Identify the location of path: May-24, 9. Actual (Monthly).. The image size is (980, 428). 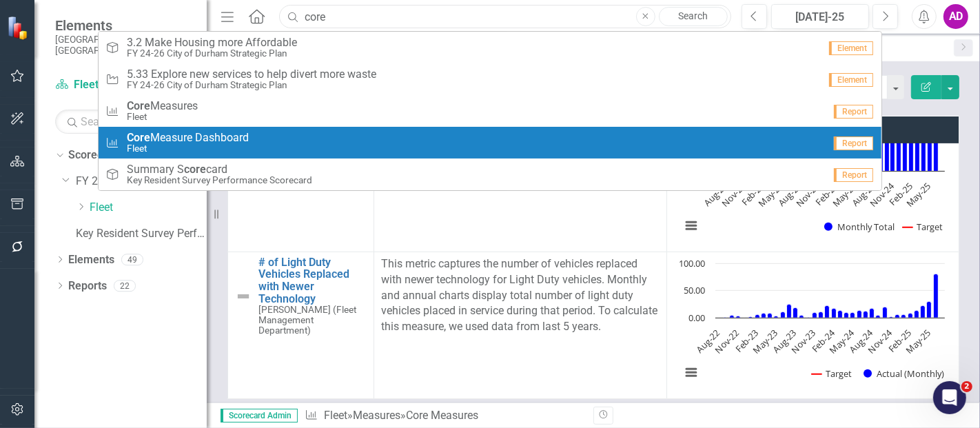
(852, 315).